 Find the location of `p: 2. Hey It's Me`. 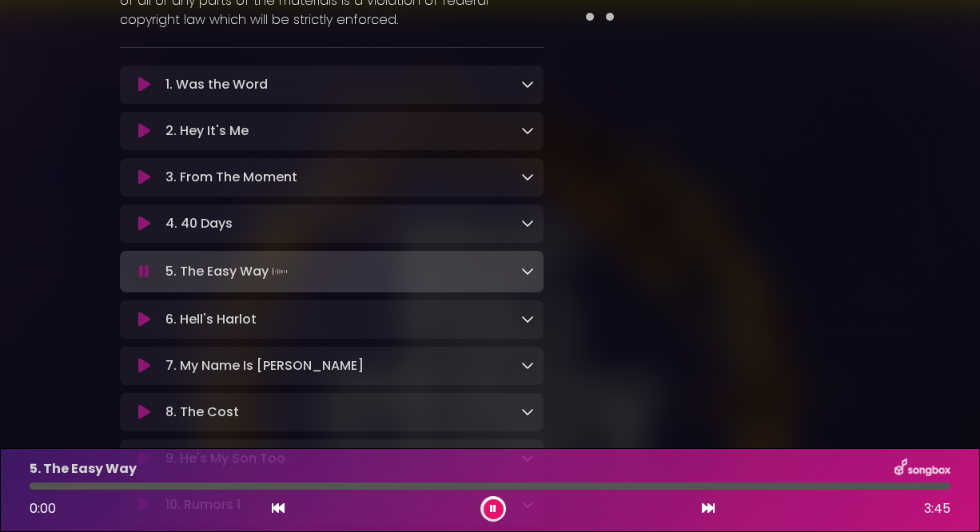

p: 2. Hey It's Me is located at coordinates (207, 131).